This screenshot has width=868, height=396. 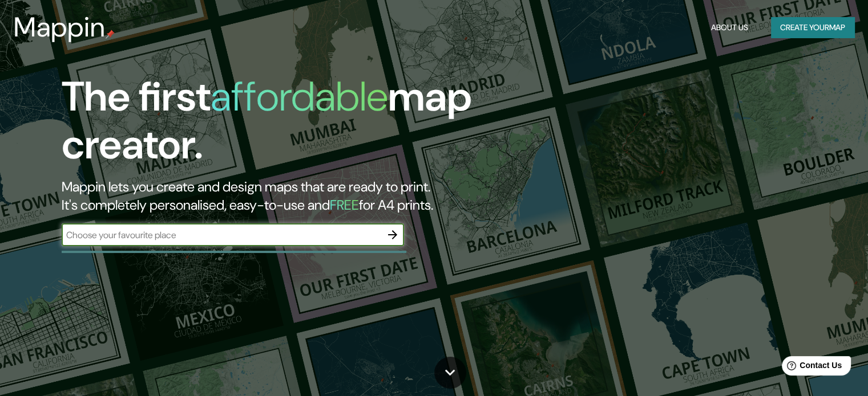 I want to click on button: About Us, so click(x=729, y=28).